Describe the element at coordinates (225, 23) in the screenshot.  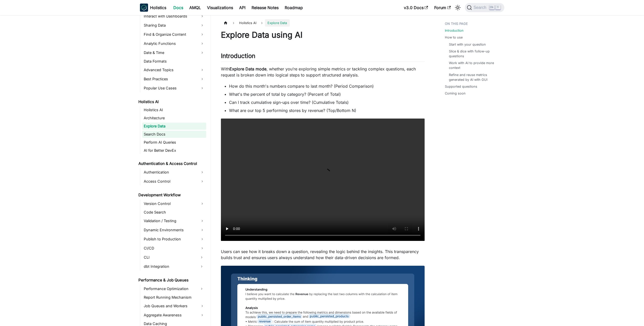
I see `a: Home page` at that location.